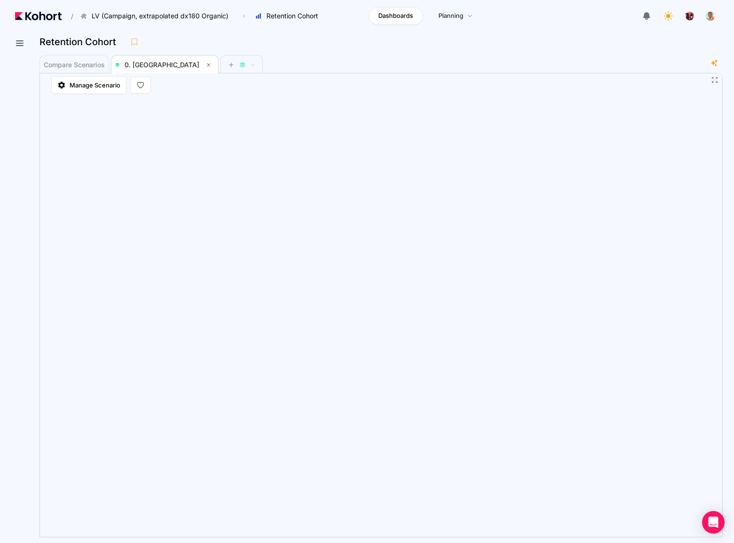 The height and width of the screenshot is (543, 734). What do you see at coordinates (714, 522) in the screenshot?
I see `div: Open Intercom Messenger` at bounding box center [714, 522].